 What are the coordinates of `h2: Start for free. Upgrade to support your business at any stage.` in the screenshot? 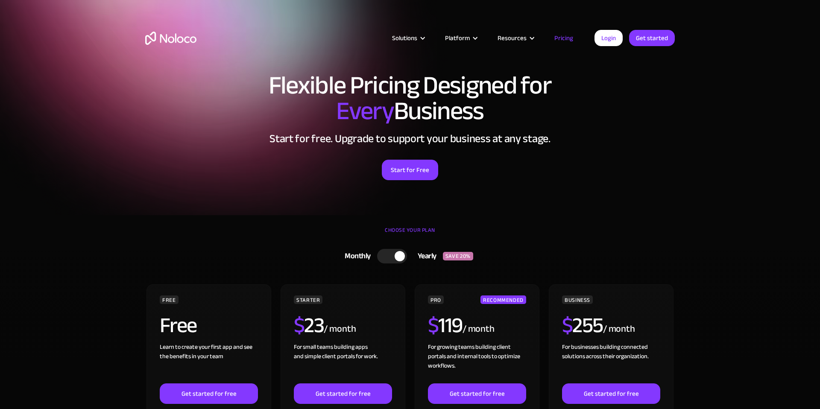 It's located at (410, 139).